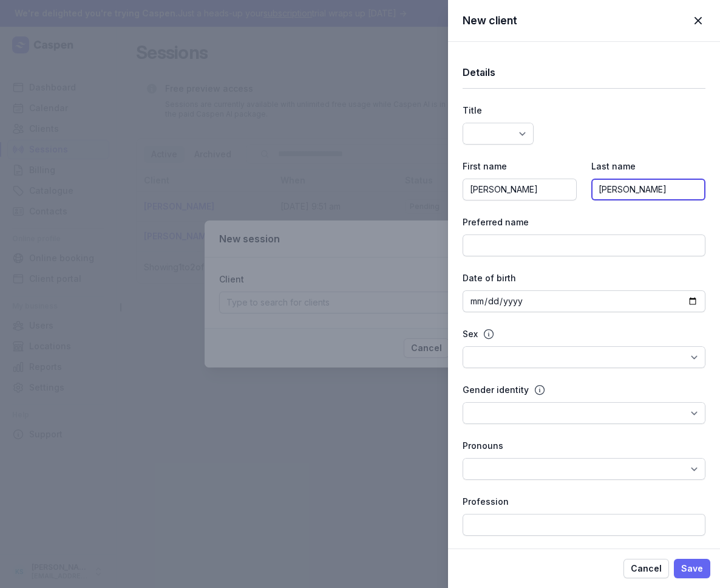 The height and width of the screenshot is (588, 720). What do you see at coordinates (692, 568) in the screenshot?
I see `button: Save` at bounding box center [692, 568].